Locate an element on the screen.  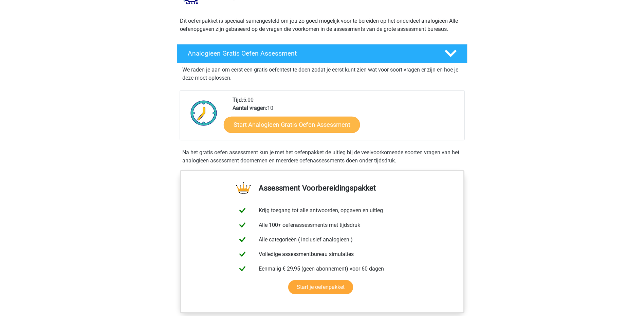
img: Klok is located at coordinates (204, 113).